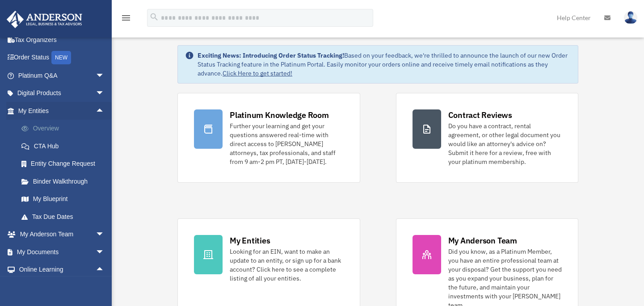 The image size is (644, 306). What do you see at coordinates (154, 17) in the screenshot?
I see `i: search` at bounding box center [154, 17].